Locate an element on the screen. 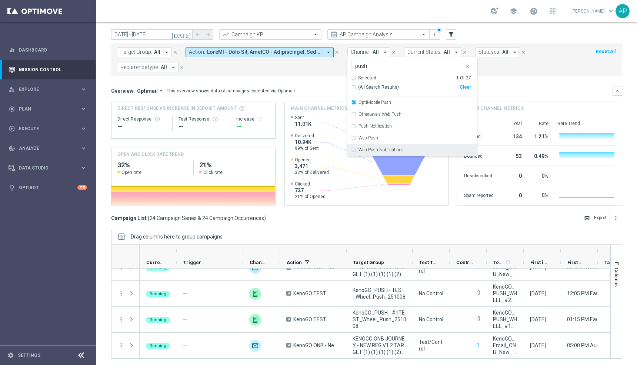  span: Channel is located at coordinates (259, 262).